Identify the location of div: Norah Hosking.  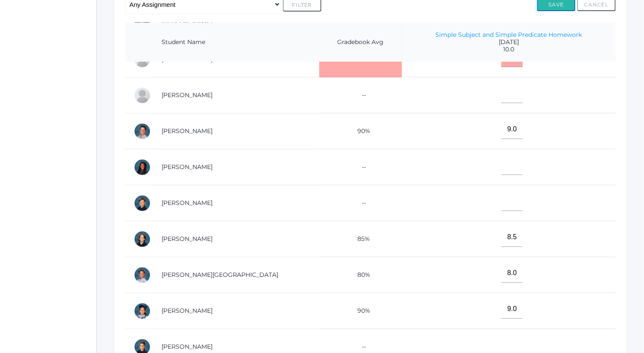
(143, 168).